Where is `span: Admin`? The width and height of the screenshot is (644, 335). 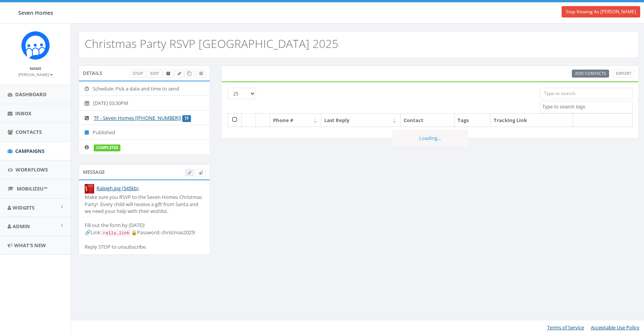 span: Admin is located at coordinates (21, 226).